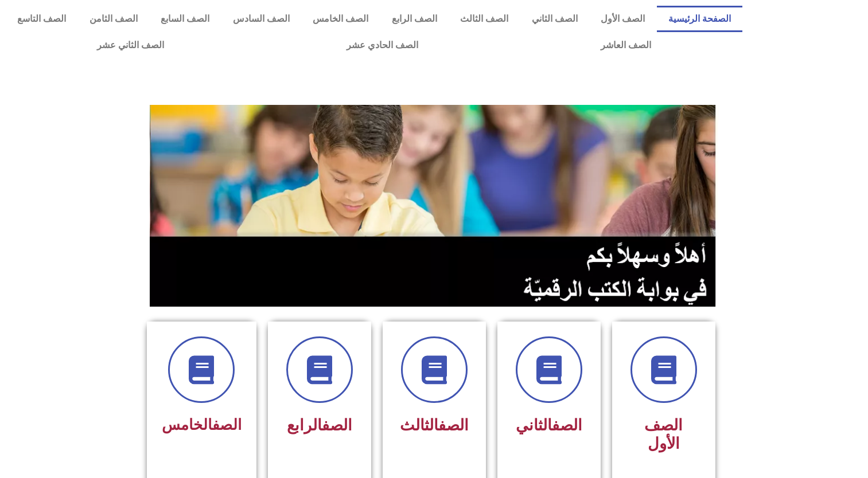 This screenshot has height=478, width=868. What do you see at coordinates (663, 435) in the screenshot?
I see `span: الصف الأول` at bounding box center [663, 435].